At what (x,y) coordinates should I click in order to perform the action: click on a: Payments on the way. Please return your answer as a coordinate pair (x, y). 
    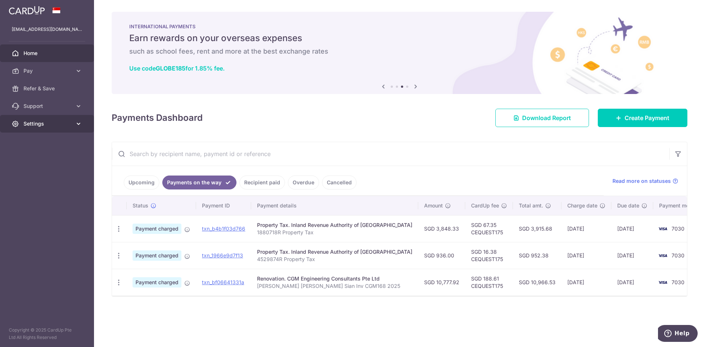
    Looking at the image, I should click on (199, 183).